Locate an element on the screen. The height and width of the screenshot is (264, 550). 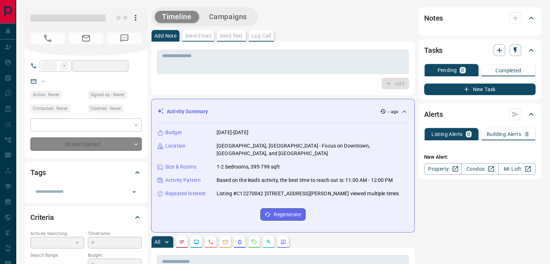
h2: Tasks is located at coordinates (433, 50).